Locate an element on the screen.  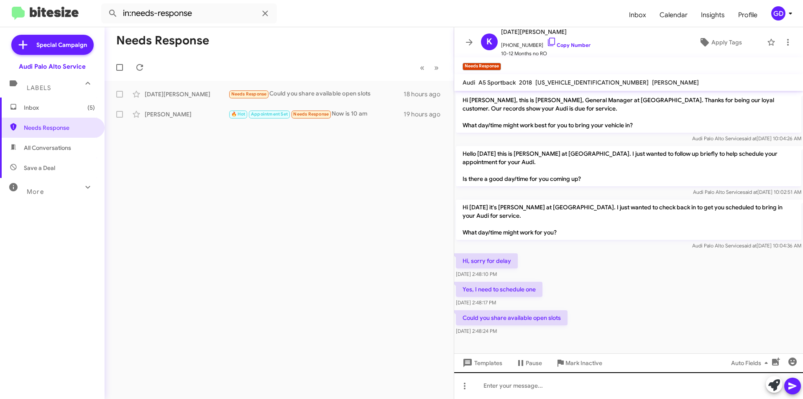
button: Apply Tags is located at coordinates (720, 42).